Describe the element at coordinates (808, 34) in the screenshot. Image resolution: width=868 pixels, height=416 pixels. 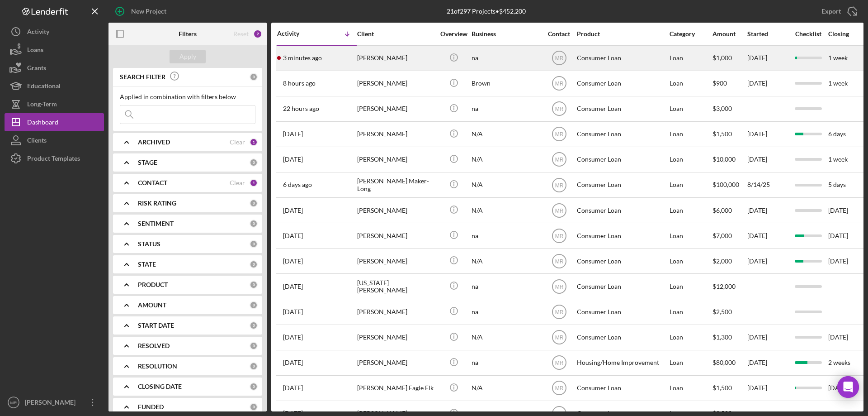
I see `div: Checklist` at that location.